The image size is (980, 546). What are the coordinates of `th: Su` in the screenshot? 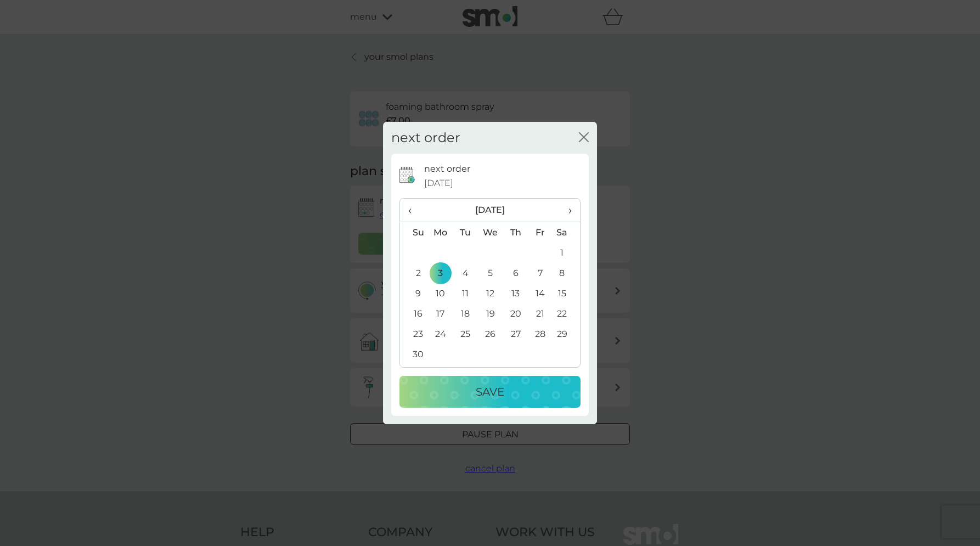 It's located at (414, 233).